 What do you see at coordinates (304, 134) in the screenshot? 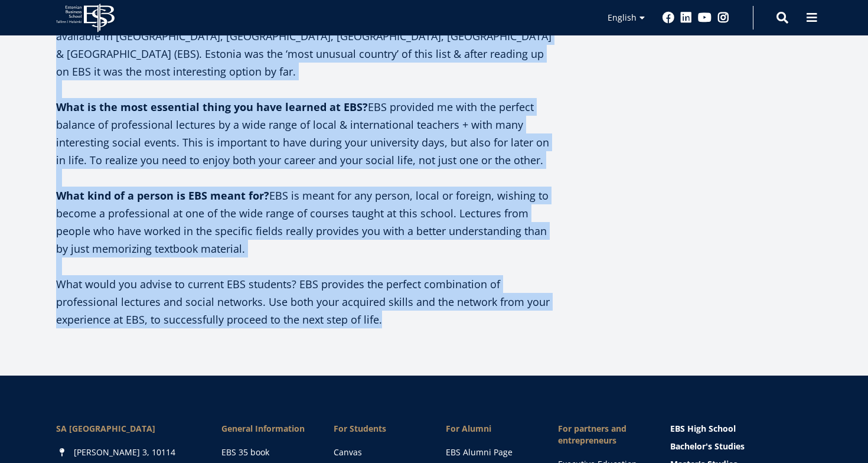
I see `p: EBS provided me with the perfect balance of professional lectures by a wide range of local & inte...` at bounding box center [304, 134].